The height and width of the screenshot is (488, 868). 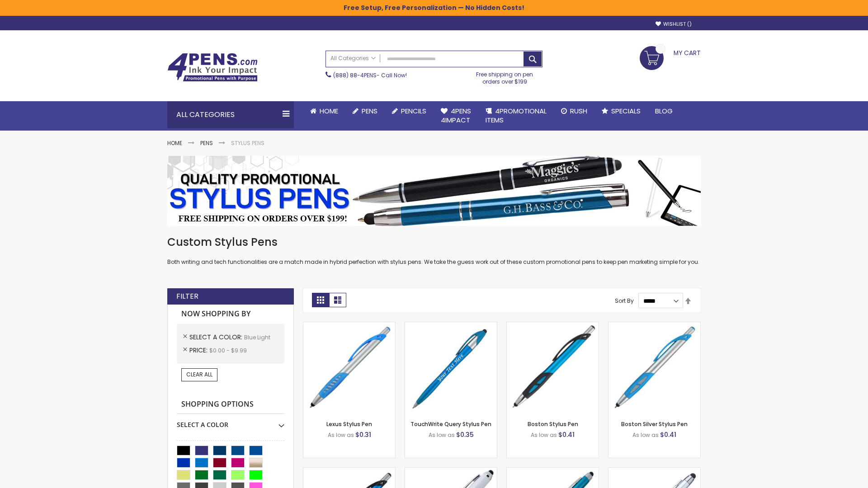 I want to click on span: Pens, so click(x=369, y=111).